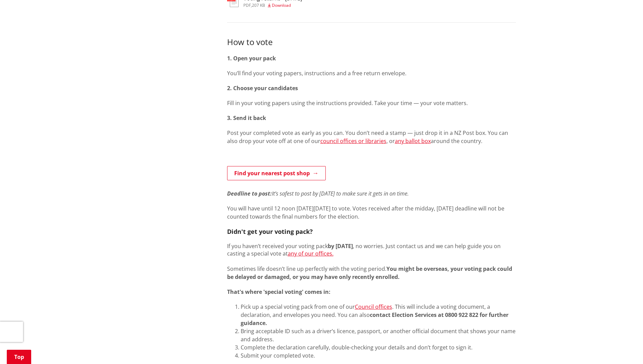 This screenshot has width=643, height=364. What do you see at coordinates (246, 118) in the screenshot?
I see `strong: 3. Send it back` at bounding box center [246, 118].